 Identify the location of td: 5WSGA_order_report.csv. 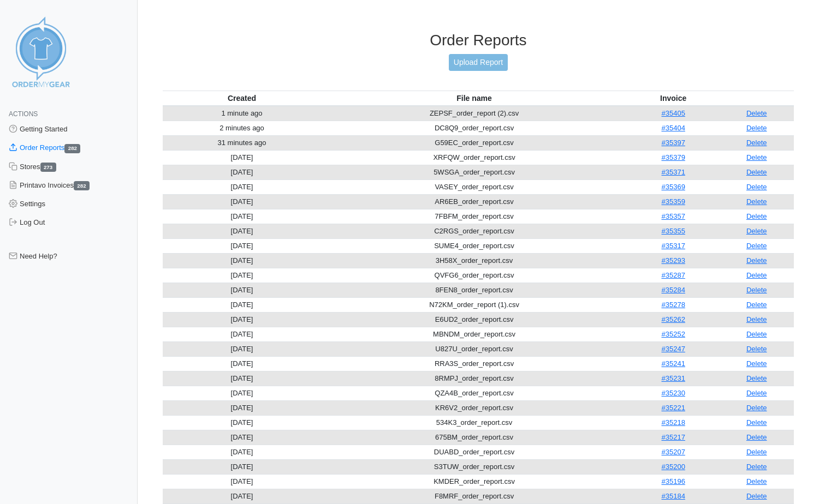
(474, 172).